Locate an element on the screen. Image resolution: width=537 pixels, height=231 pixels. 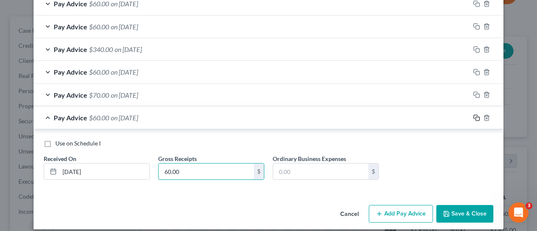
span: 3 is located at coordinates (529, 206).